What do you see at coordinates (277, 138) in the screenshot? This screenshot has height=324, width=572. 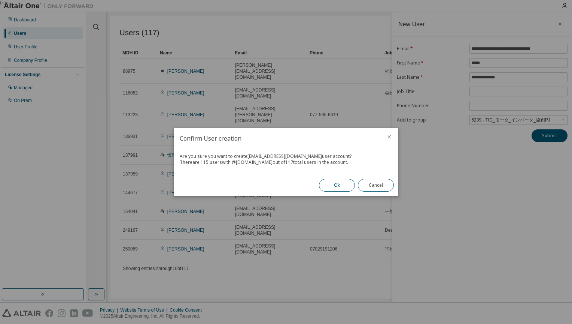 I see `h2: Confirm User creation` at bounding box center [277, 138].